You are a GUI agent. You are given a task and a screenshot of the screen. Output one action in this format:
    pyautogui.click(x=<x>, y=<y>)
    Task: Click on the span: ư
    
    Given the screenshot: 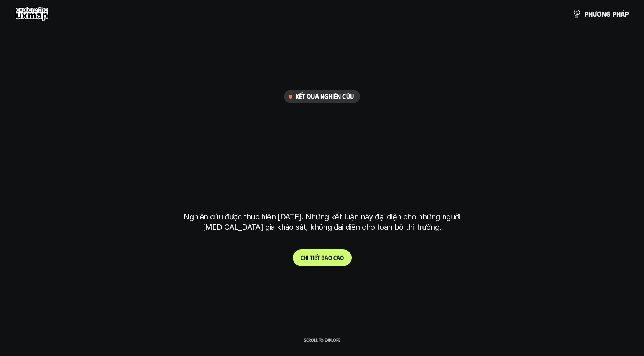 What is the action you would take?
    pyautogui.click(x=595, y=14)
    